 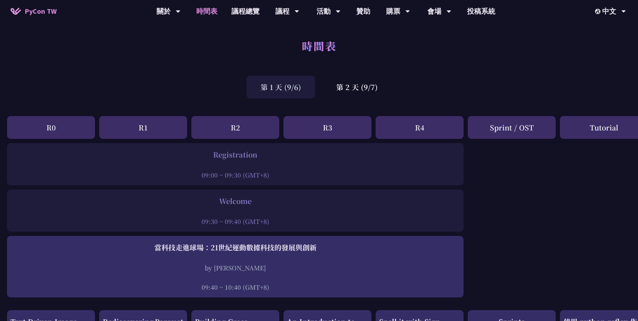 I want to click on div: 第 1 天 (9/6), so click(x=281, y=87).